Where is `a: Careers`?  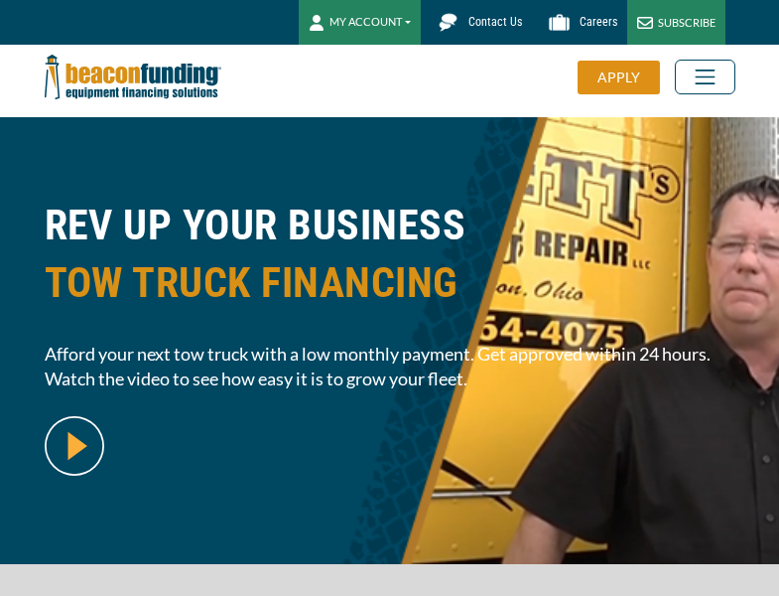
a: Careers is located at coordinates (580, 22).